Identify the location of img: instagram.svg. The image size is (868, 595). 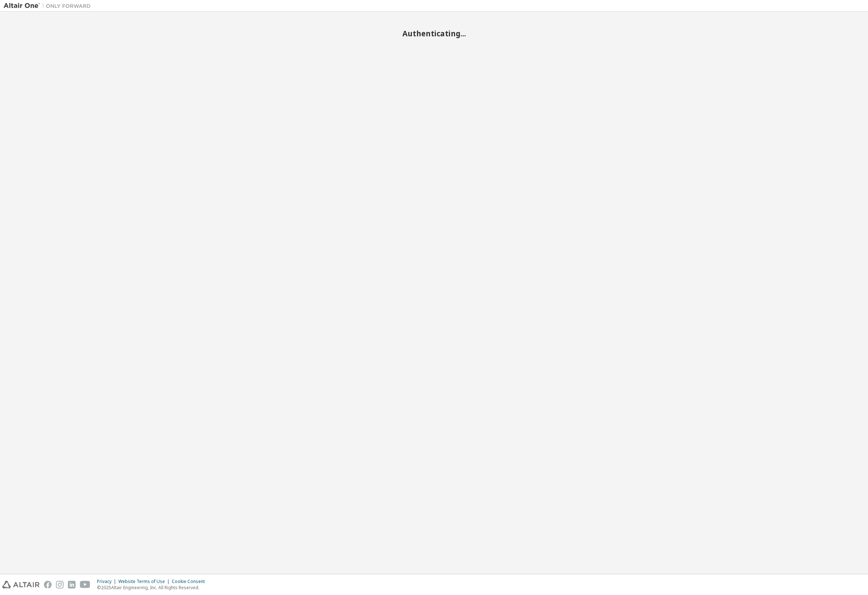
(59, 584).